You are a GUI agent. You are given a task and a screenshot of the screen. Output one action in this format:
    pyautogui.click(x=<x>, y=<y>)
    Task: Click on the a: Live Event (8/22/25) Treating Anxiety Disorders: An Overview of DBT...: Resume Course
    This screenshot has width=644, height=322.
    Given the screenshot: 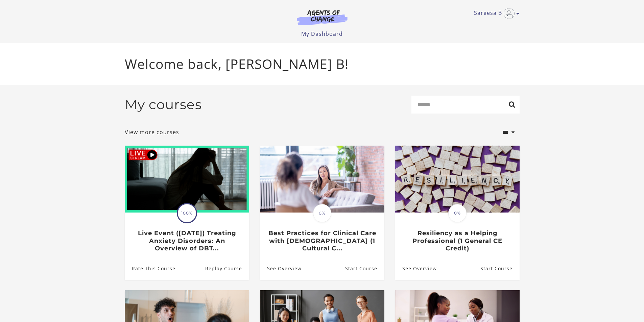 What is the action you would take?
    pyautogui.click(x=227, y=268)
    